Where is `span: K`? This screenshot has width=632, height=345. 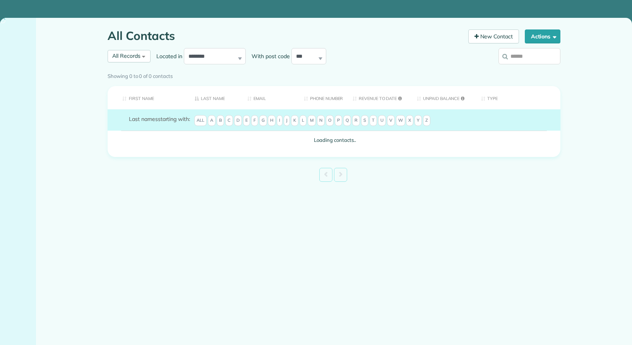
span: K is located at coordinates (295, 120).